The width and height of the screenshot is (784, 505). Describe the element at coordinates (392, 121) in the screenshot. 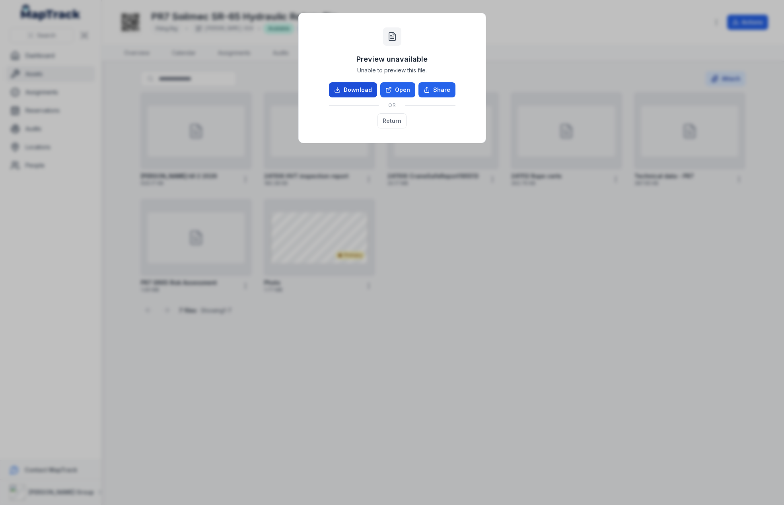

I see `button: Return` at that location.